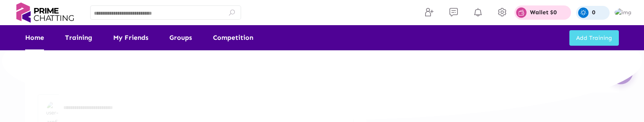  I want to click on a: Groups, so click(180, 38).